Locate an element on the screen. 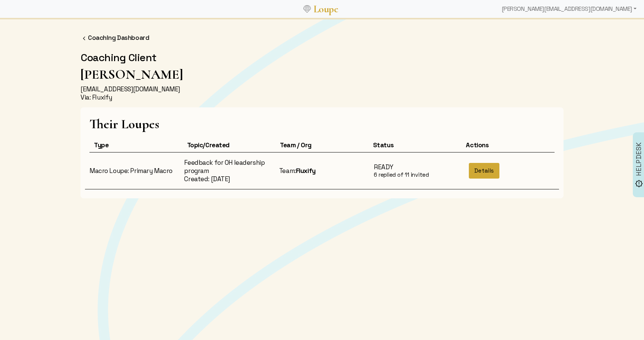 The image size is (644, 340). div: Type is located at coordinates (136, 145).